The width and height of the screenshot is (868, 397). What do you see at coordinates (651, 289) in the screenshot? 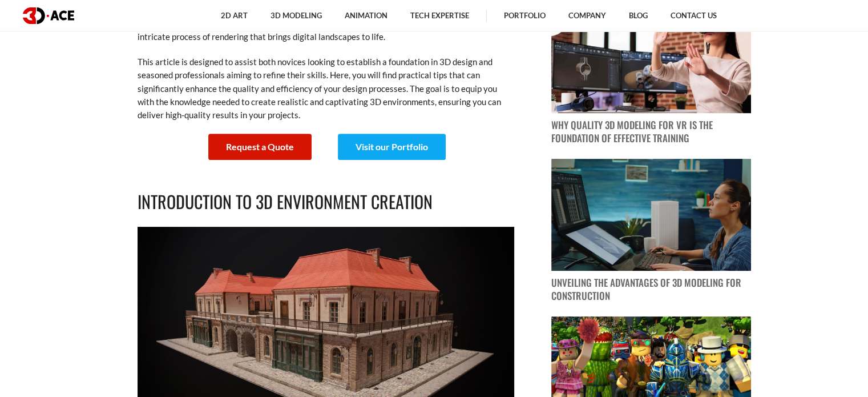
I see `p: Unveiling the Advantages of 3D Modeling for Construction` at bounding box center [651, 289].